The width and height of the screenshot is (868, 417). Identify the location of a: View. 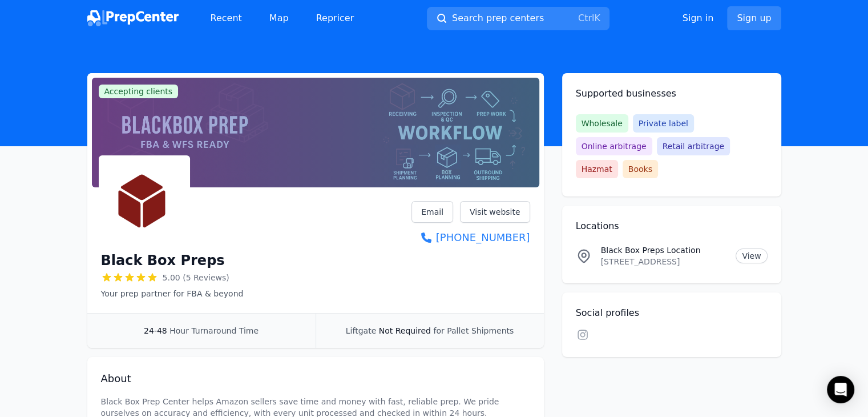
(751, 256).